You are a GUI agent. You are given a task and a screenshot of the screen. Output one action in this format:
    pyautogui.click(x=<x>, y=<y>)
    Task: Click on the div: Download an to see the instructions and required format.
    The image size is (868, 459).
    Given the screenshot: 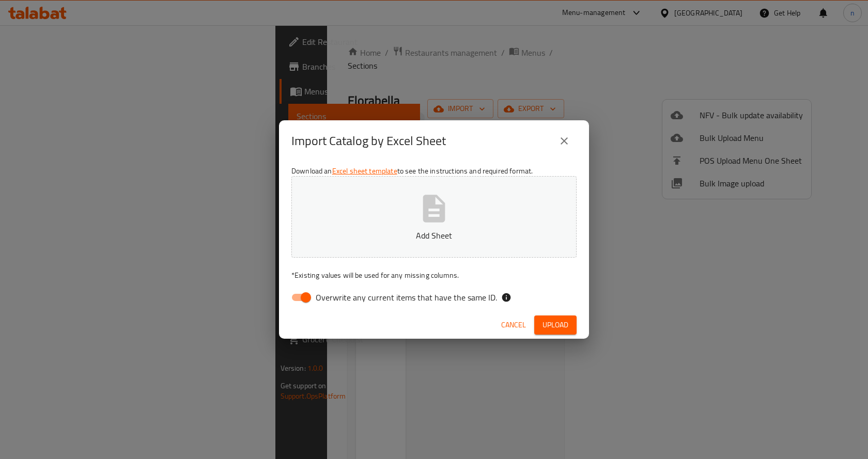 What is the action you would take?
    pyautogui.click(x=434, y=237)
    